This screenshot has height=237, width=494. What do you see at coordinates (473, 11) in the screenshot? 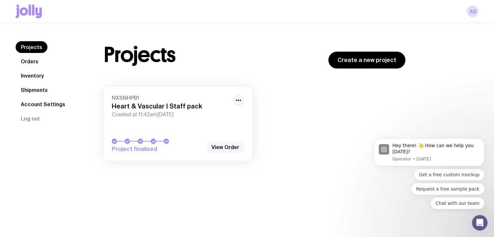
I see `a: AB` at bounding box center [473, 11].